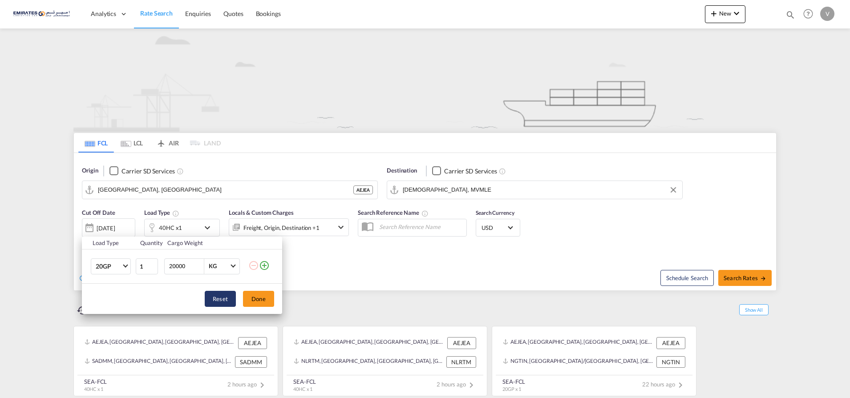 Image resolution: width=850 pixels, height=398 pixels. I want to click on md-icon: icon-plus-circle-outline, so click(264, 266).